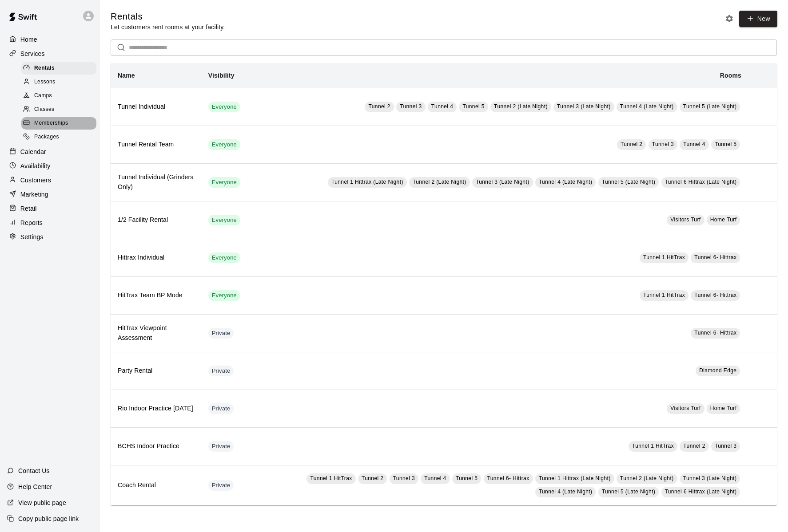  What do you see at coordinates (59, 123) in the screenshot?
I see `div: Memberships` at bounding box center [59, 123].